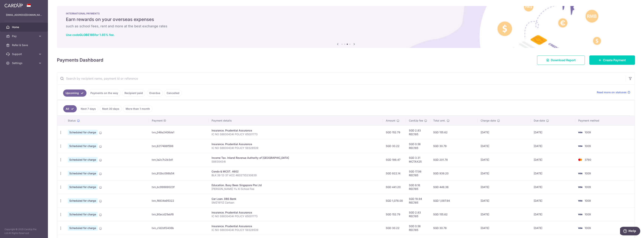  Describe the element at coordinates (346, 26) in the screenshot. I see `h6: such as school fees, rent and more at the best exchange rates` at that location.